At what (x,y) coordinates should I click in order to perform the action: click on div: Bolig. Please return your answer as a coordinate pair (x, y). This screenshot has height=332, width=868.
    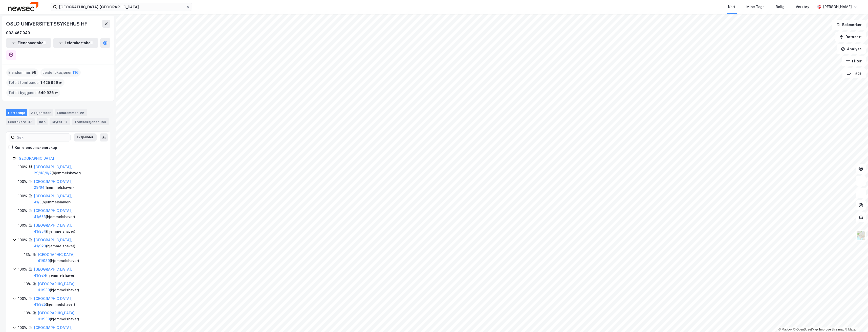
    Looking at the image, I should click on (780, 7).